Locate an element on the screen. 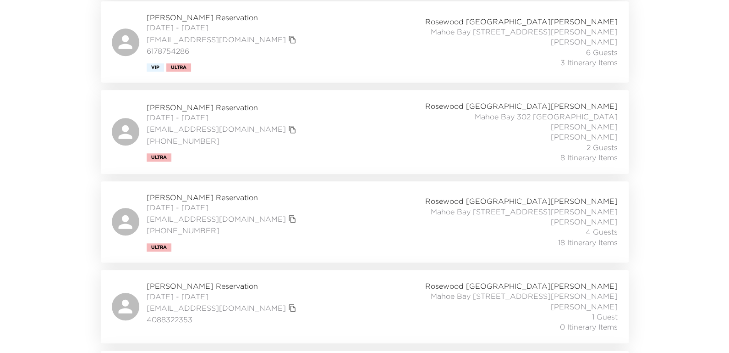  span: 4 Guests is located at coordinates (602, 232).